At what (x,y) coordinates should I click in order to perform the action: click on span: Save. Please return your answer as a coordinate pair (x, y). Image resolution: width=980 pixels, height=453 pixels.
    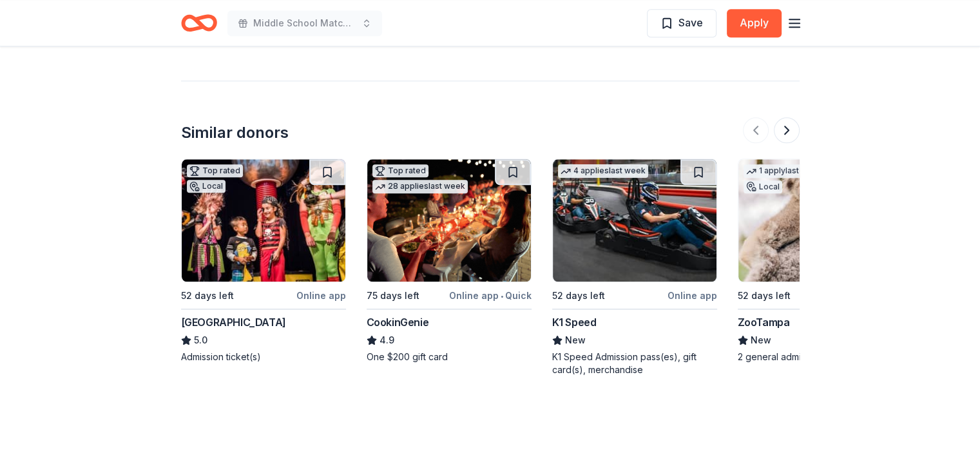
    Looking at the image, I should click on (691, 22).